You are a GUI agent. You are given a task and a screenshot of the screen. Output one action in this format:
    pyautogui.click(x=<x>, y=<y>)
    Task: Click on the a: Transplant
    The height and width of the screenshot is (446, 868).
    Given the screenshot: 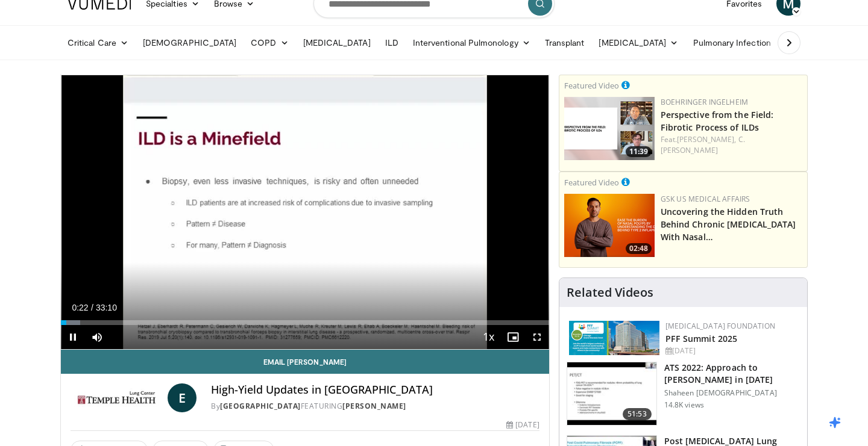 What is the action you would take?
    pyautogui.click(x=565, y=43)
    